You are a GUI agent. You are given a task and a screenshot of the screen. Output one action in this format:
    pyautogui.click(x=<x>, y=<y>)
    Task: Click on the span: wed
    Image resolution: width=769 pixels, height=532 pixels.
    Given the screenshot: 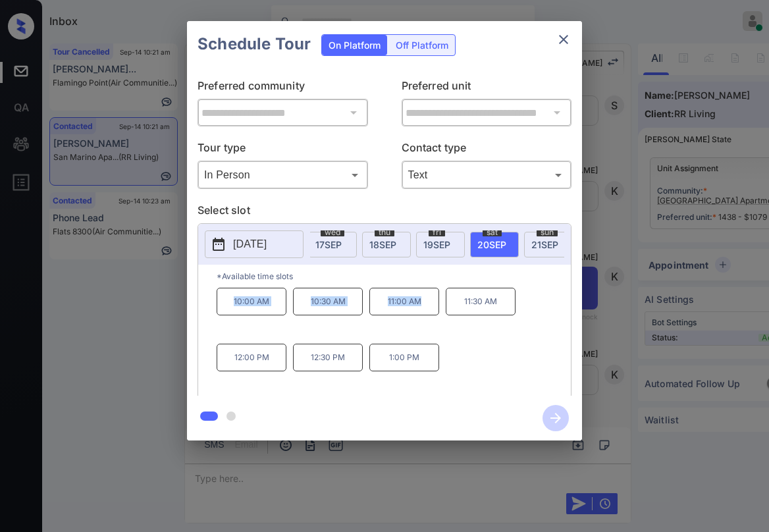 What is the action you would take?
    pyautogui.click(x=333, y=233)
    